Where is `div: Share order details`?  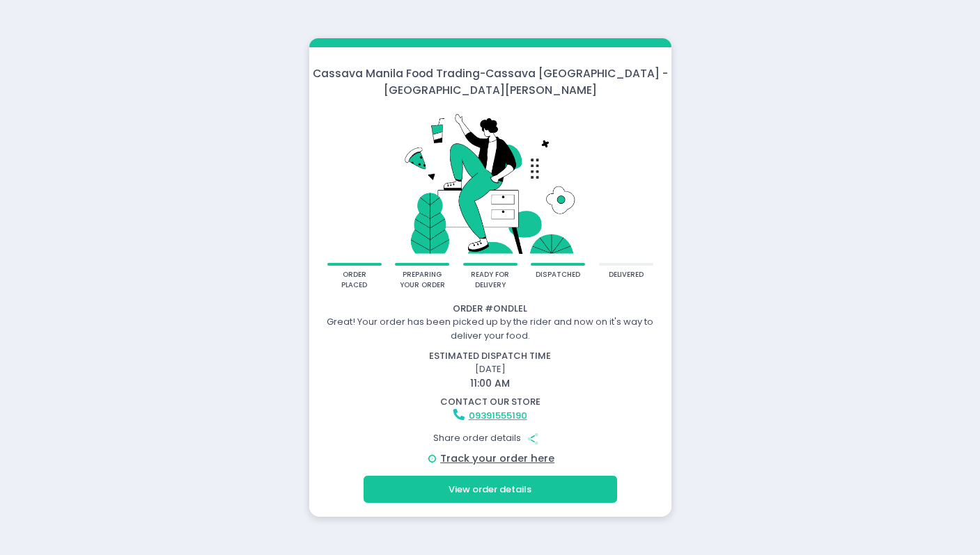
div: Share order details is located at coordinates (490, 438).